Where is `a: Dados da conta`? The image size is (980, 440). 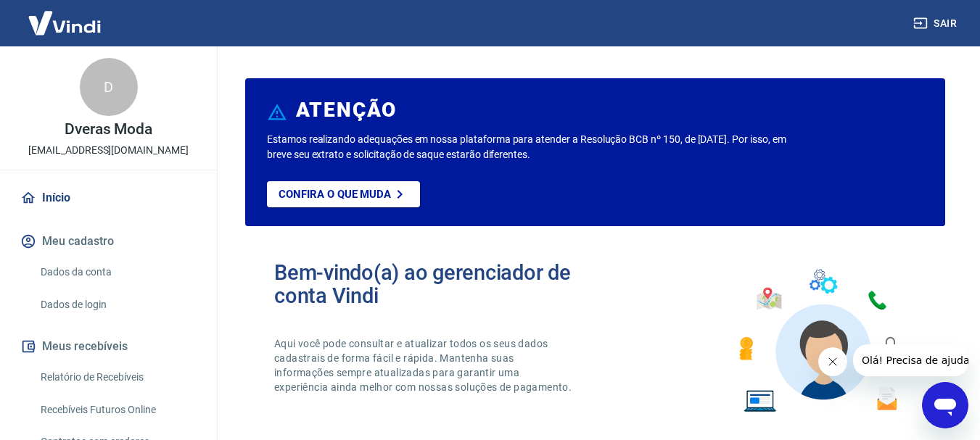
a: Dados da conta is located at coordinates (117, 272).